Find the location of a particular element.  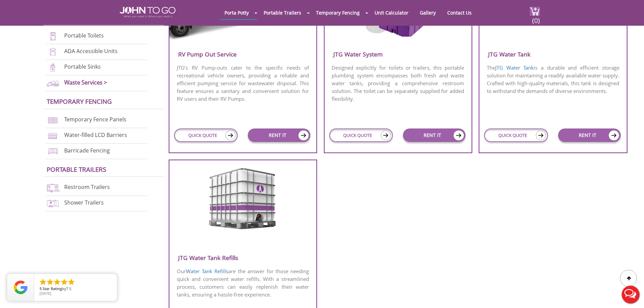

a: Water Tank Refills is located at coordinates (207, 271).